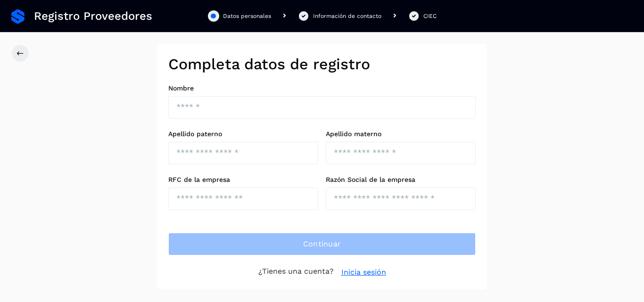  I want to click on span: Registro Proveedores, so click(93, 16).